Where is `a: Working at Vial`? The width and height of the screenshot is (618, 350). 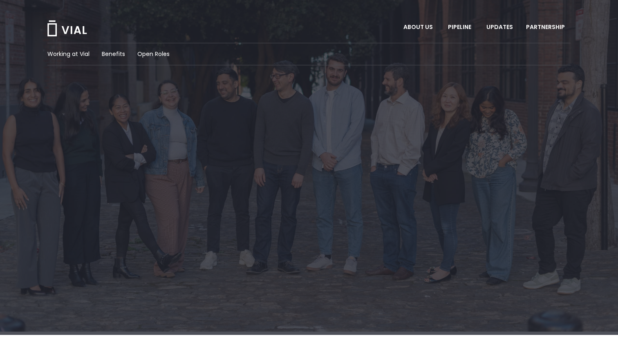 a: Working at Vial is located at coordinates (68, 54).